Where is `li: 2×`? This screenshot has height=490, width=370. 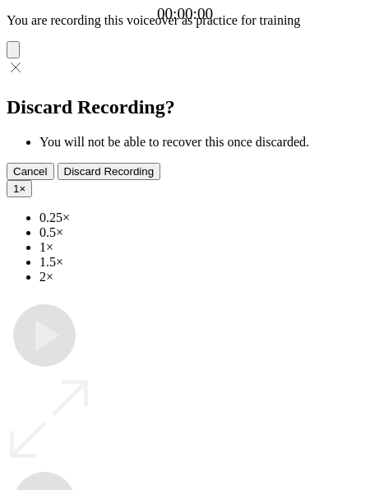
li: 2× is located at coordinates (202, 277).